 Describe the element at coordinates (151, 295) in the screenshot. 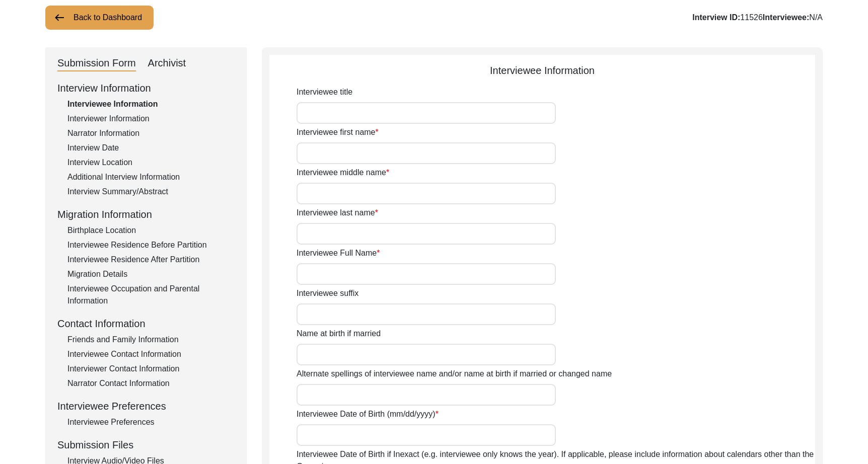

I see `div: Interviewee Occupation and Parental Information` at that location.